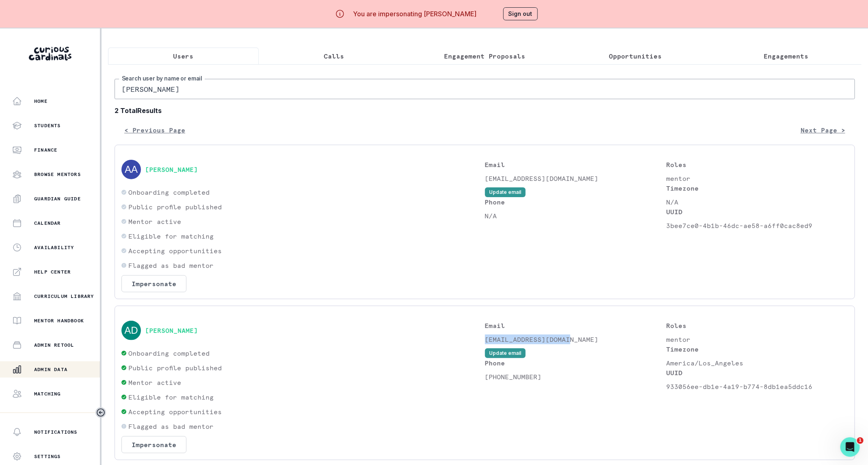  What do you see at coordinates (485, 111) in the screenshot?
I see `b: 2 Total Results` at bounding box center [485, 111].